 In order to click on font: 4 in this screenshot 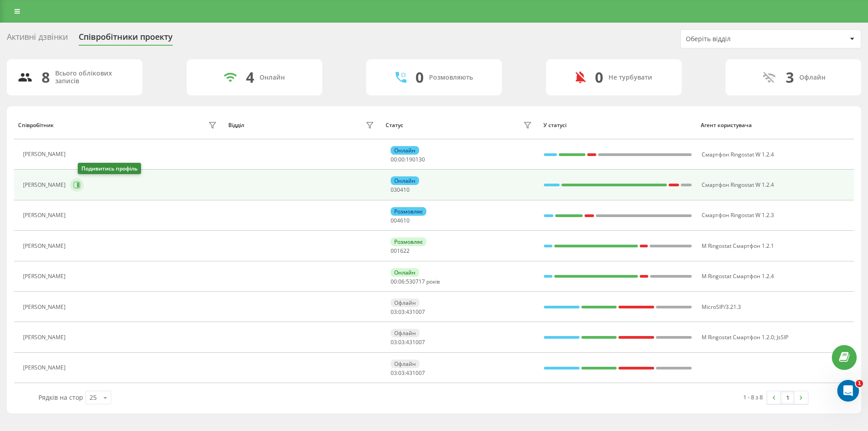, I will do `click(250, 77)`.